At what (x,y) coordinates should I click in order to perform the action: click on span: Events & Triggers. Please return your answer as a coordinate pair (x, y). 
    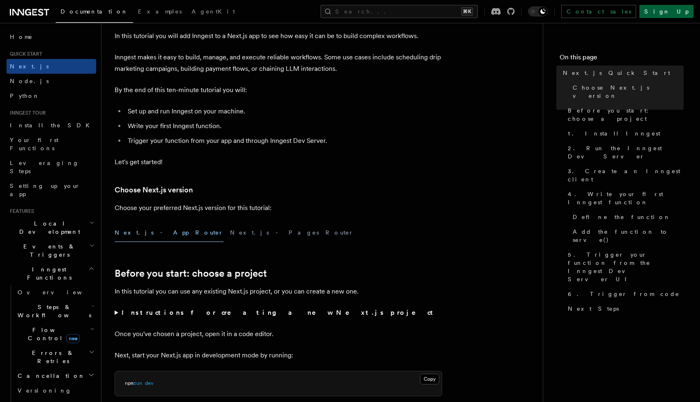
    Looking at the image, I should click on (48, 250).